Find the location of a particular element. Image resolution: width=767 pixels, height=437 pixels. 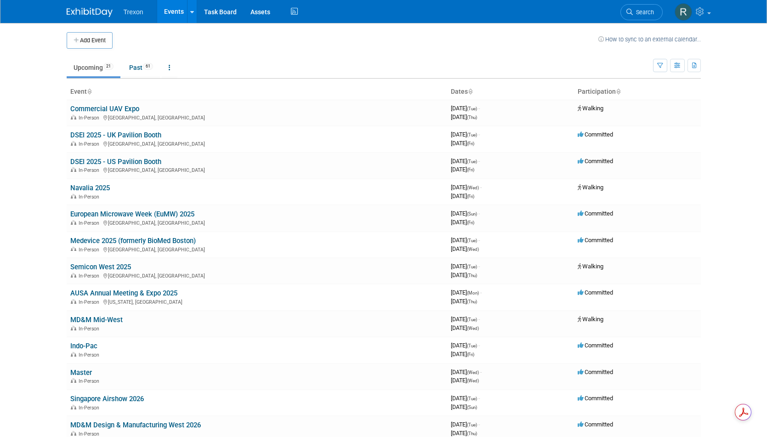

a: Navalia 2025 is located at coordinates (90, 188).